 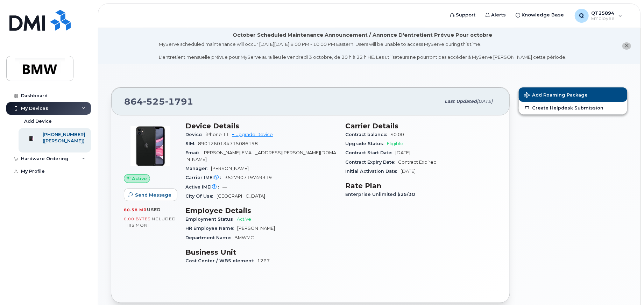 I want to click on span: 864, so click(x=159, y=102).